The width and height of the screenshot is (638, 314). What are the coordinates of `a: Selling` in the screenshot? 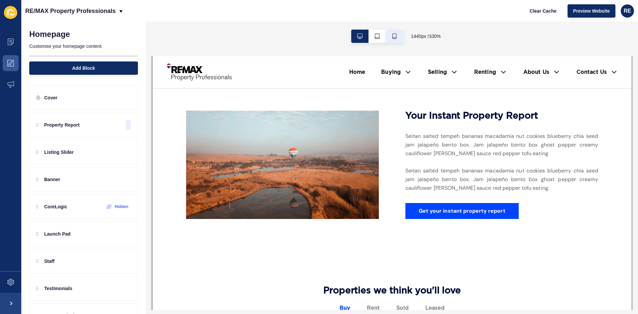 It's located at (284, 16).